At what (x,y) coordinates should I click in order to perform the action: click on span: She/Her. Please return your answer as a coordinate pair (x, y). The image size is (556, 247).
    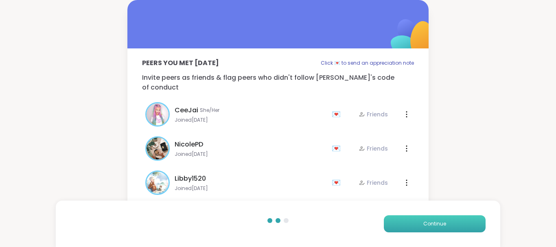
    Looking at the image, I should click on (210, 110).